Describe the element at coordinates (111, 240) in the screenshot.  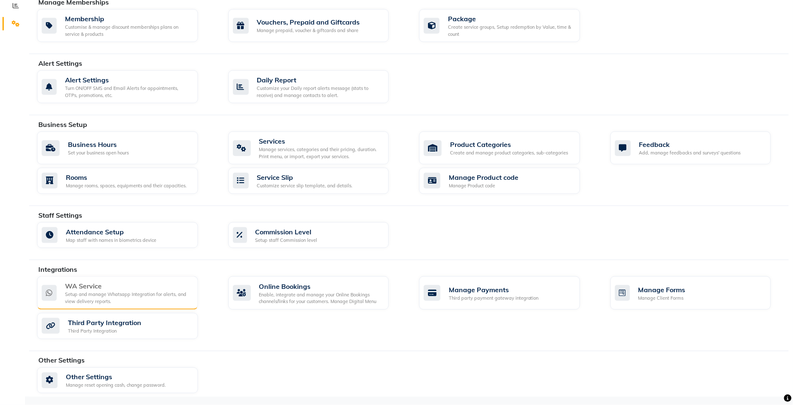
I see `div: Map staff with names in biometrics device` at that location.